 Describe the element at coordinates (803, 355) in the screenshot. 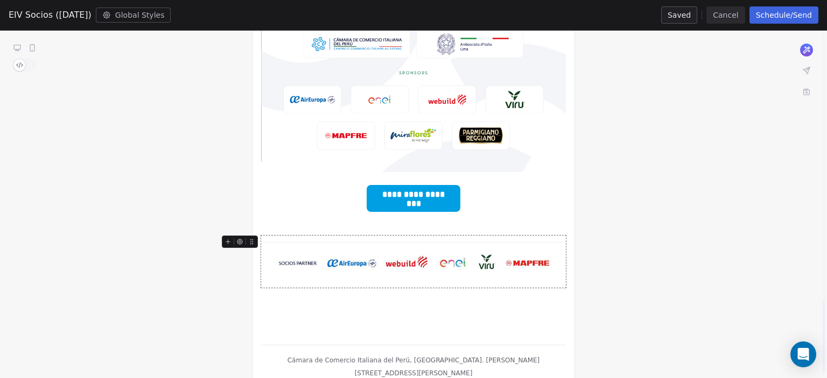

I see `div: Open Intercom Messenger` at that location.